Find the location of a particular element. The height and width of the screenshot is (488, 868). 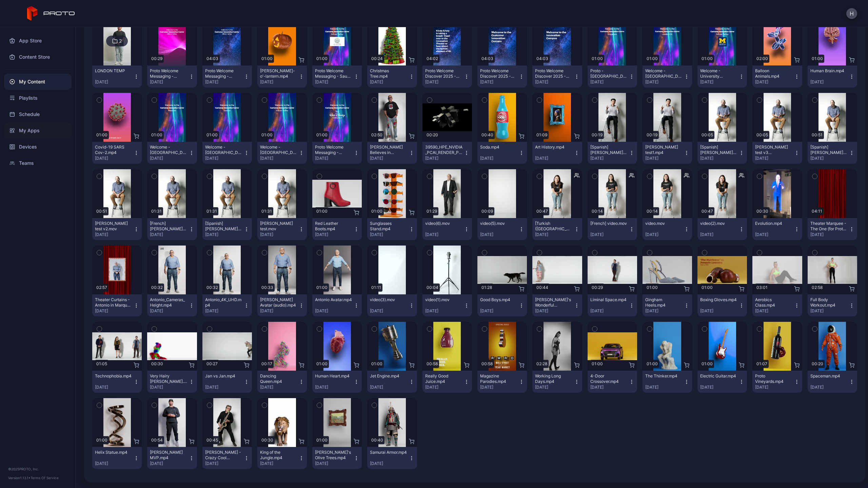

a: Schedule is located at coordinates (37, 114).